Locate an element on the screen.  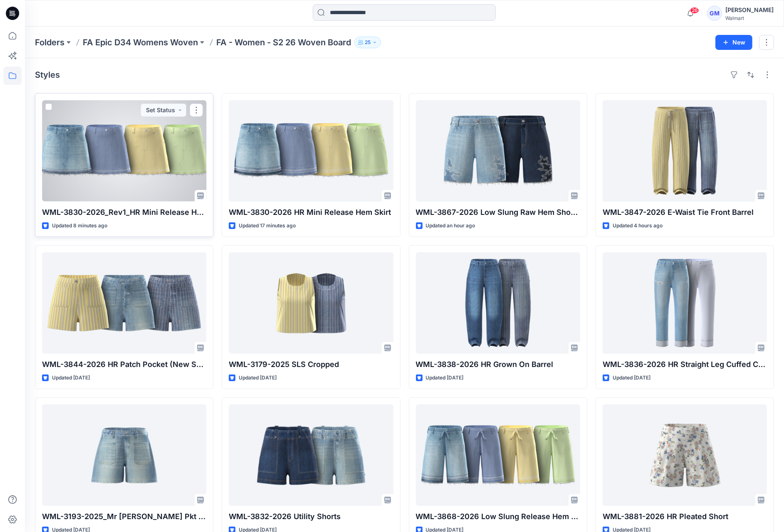
a: WML-3844-2026 HR Patch Pocket (New Sailor Short) is located at coordinates (124, 303).